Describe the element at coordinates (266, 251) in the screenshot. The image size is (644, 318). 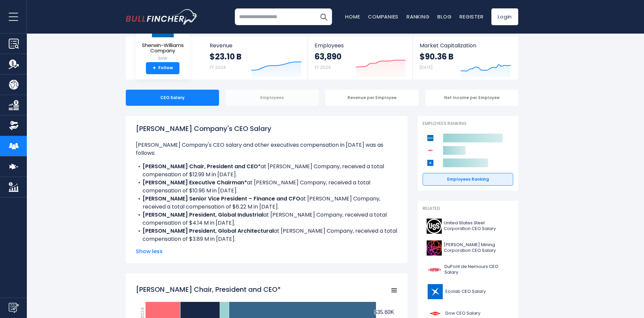
I see `span: Show less` at that location.